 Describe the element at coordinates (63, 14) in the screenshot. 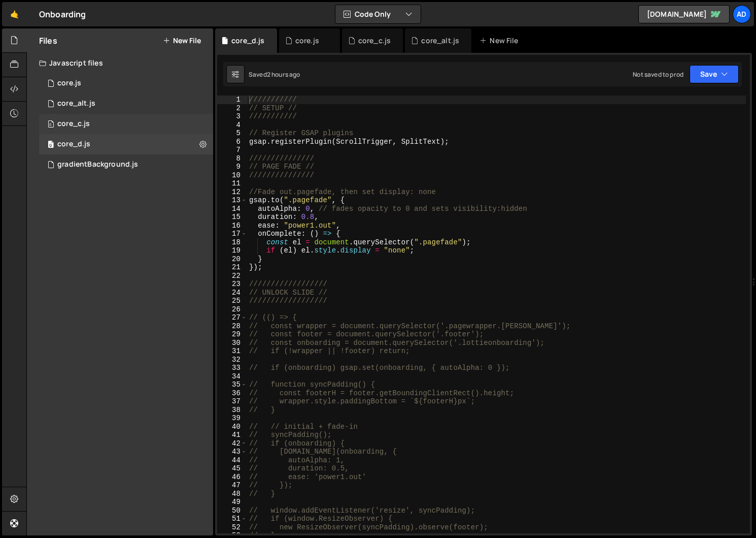

I see `div: Onboarding` at that location.